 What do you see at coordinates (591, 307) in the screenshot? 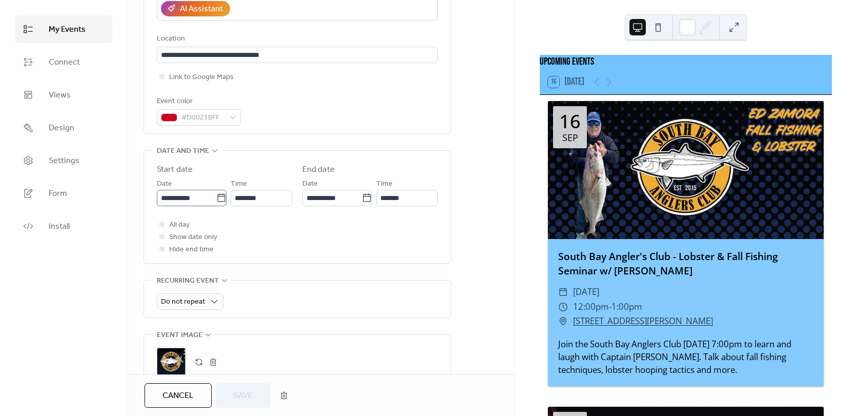
I see `span: 12:00pm` at bounding box center [591, 307].